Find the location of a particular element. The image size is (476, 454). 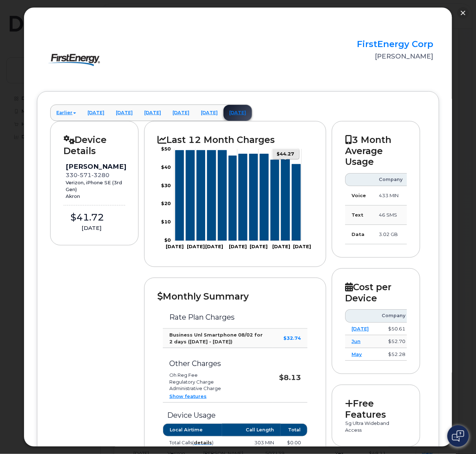

strong: details is located at coordinates (203, 442).